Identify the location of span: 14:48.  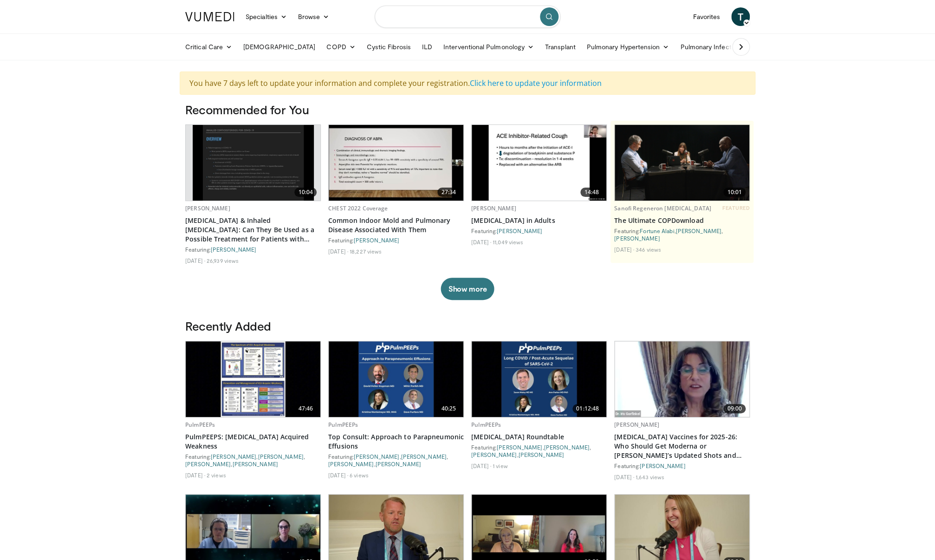
(591, 192).